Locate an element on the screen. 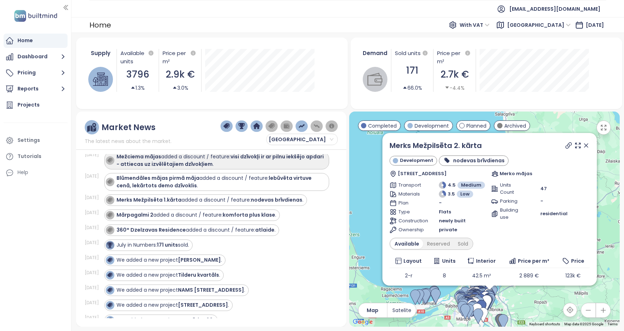 The height and width of the screenshot is (331, 624). div: Sold units is located at coordinates (413, 53).